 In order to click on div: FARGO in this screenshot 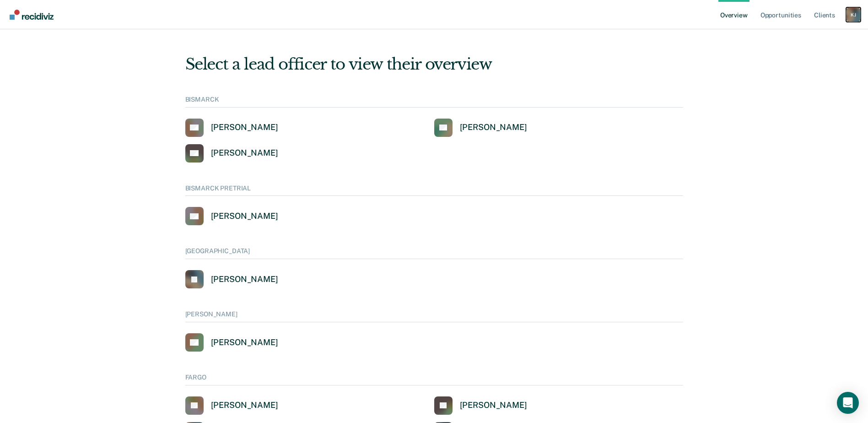, I will do `click(434, 380)`.